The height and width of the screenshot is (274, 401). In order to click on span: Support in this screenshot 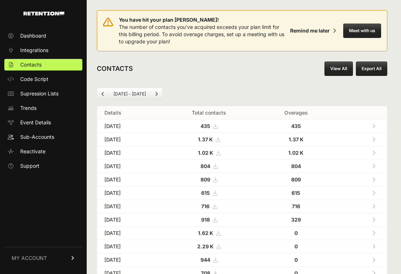, I will do `click(30, 166)`.